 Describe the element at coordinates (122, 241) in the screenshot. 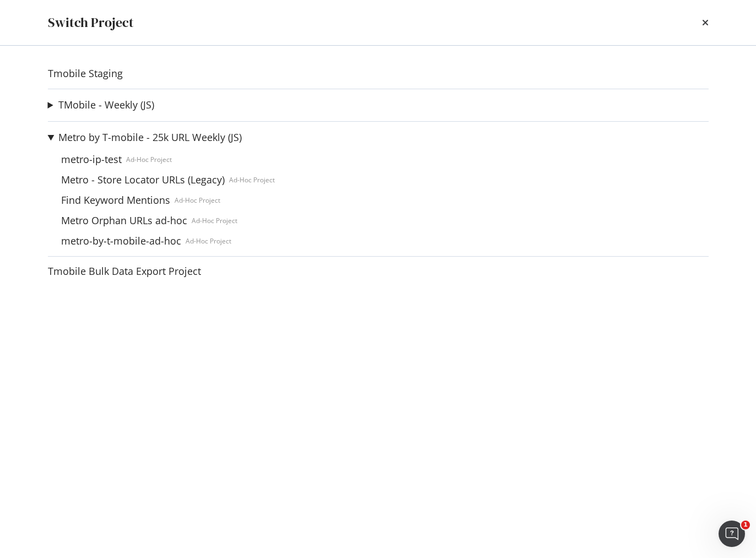

I see `a: metro-by-t-mobile-ad-hoc` at that location.